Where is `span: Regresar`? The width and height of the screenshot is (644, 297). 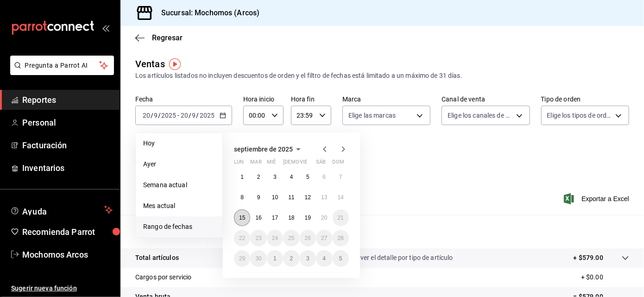
span: Regresar is located at coordinates (167, 38).